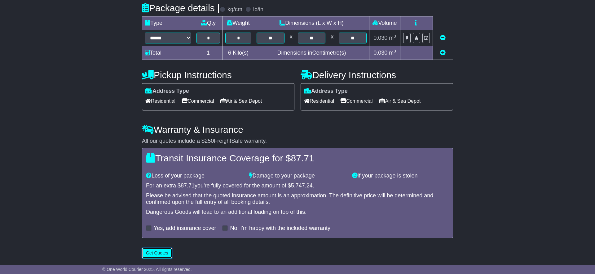 Image resolution: width=595 pixels, height=274 pixels. I want to click on span: 6, so click(230, 53).